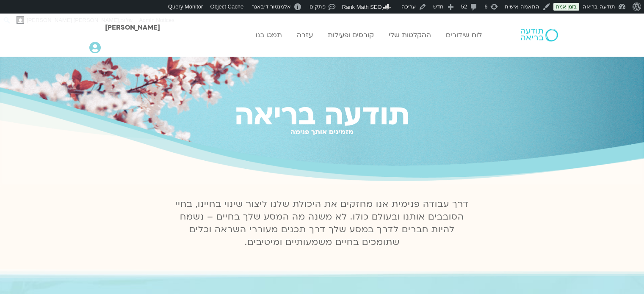 This screenshot has height=294, width=644. What do you see at coordinates (540, 35) in the screenshot?
I see `img: תודעה בריאה` at bounding box center [540, 35].